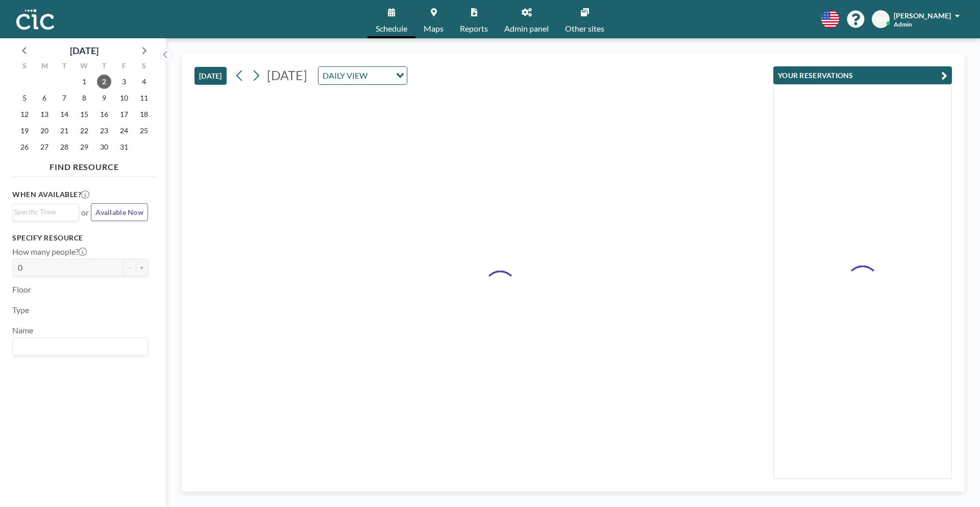 The image size is (980, 507). Describe the element at coordinates (474, 29) in the screenshot. I see `span: Reports` at that location.